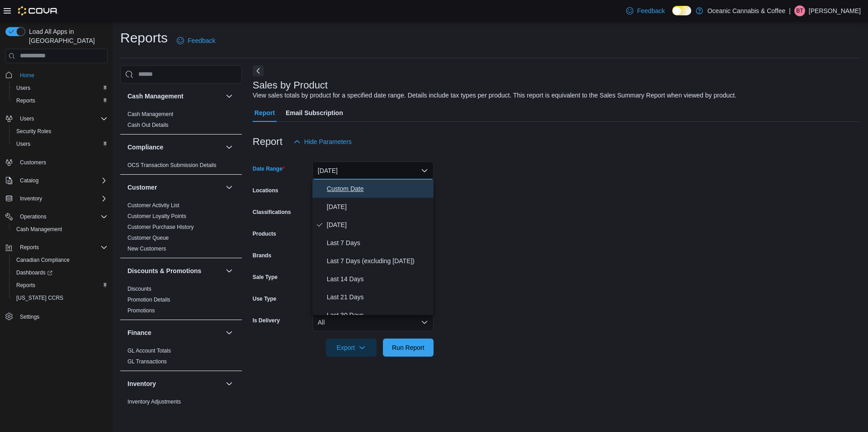  Describe the element at coordinates (258, 71) in the screenshot. I see `button: Next` at that location.